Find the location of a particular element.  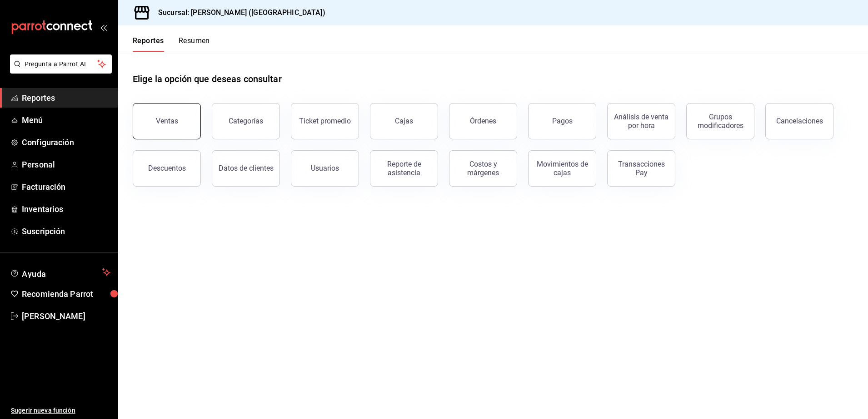

button: Ticket promedio is located at coordinates (325, 121).